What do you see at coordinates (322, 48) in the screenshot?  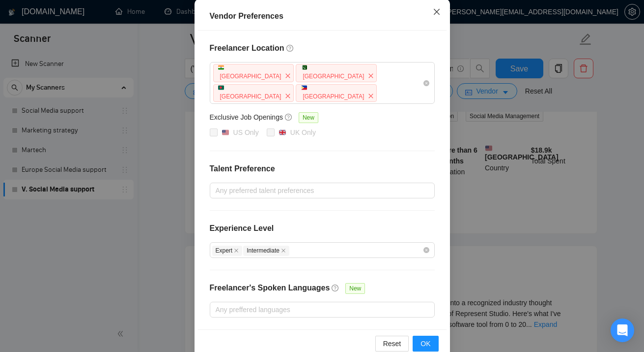 I see `h4: Freelancer Location` at bounding box center [322, 48].